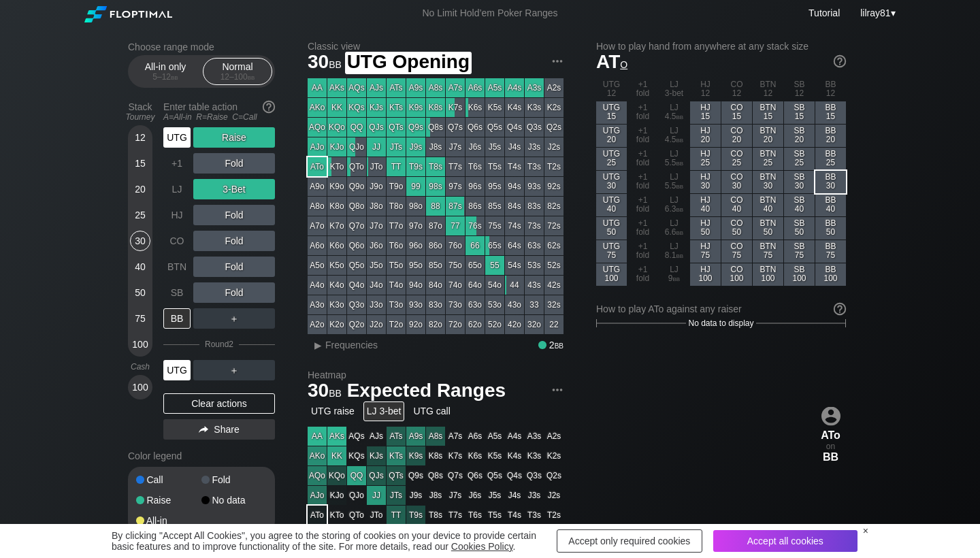 The width and height of the screenshot is (980, 558). Describe the element at coordinates (456, 147) in the screenshot. I see `div: J7s` at that location.